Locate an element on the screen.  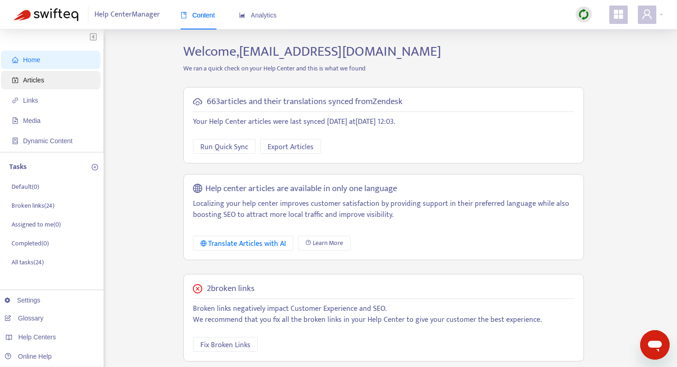
a: Settings is located at coordinates (23, 300).